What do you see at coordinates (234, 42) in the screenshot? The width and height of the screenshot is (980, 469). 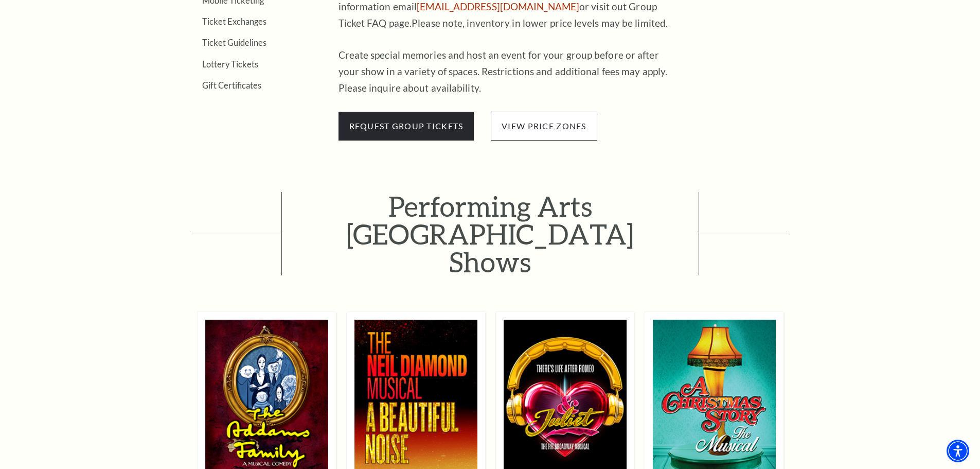 I see `a: Ticket Guidelines` at bounding box center [234, 42].